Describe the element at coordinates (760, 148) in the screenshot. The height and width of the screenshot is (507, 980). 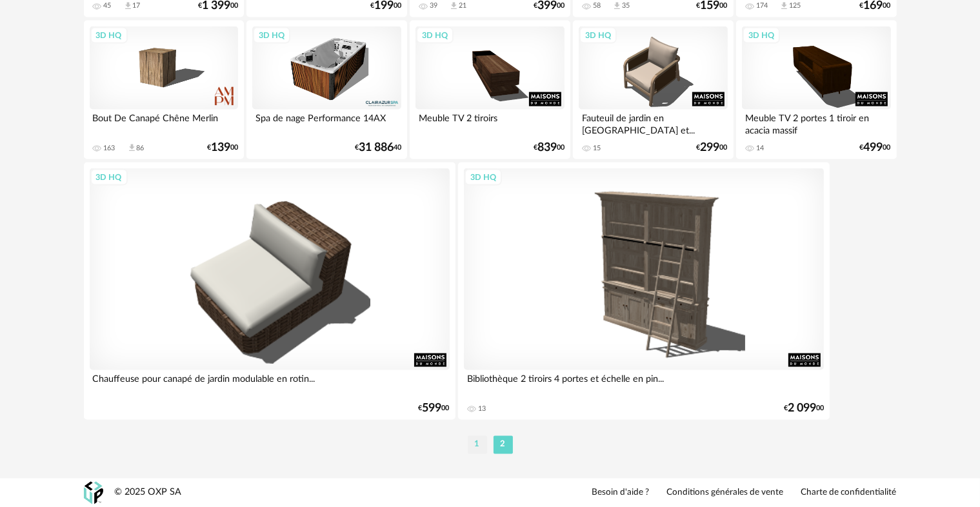
I see `div: 14` at that location.